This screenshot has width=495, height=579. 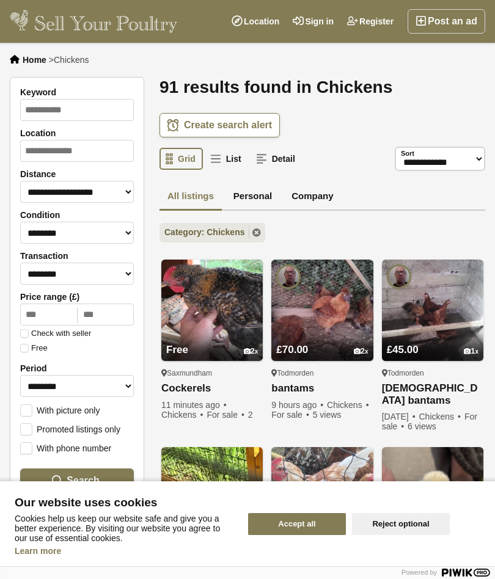 What do you see at coordinates (255, 21) in the screenshot?
I see `a: Location` at bounding box center [255, 21].